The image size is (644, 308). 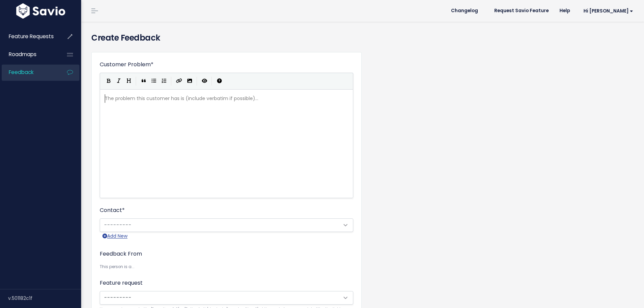 I want to click on label: Feedback From, so click(x=121, y=254).